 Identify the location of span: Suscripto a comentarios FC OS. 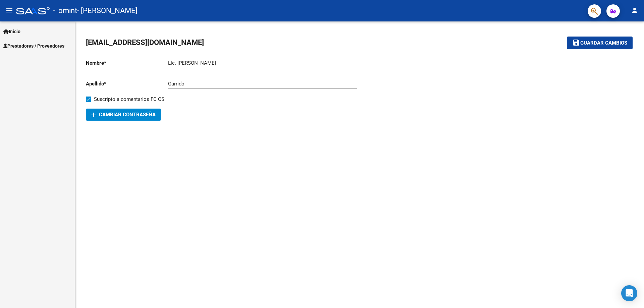
(129, 99).